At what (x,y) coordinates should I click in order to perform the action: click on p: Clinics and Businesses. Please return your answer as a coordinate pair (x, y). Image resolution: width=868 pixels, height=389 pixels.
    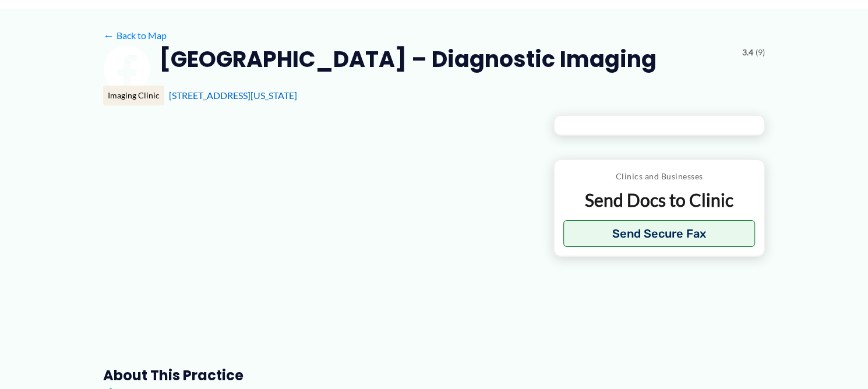
    Looking at the image, I should click on (659, 177).